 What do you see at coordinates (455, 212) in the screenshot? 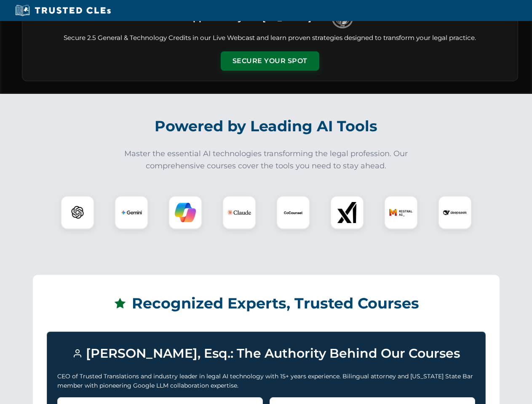
I see `div: DeepSeek` at bounding box center [455, 212].